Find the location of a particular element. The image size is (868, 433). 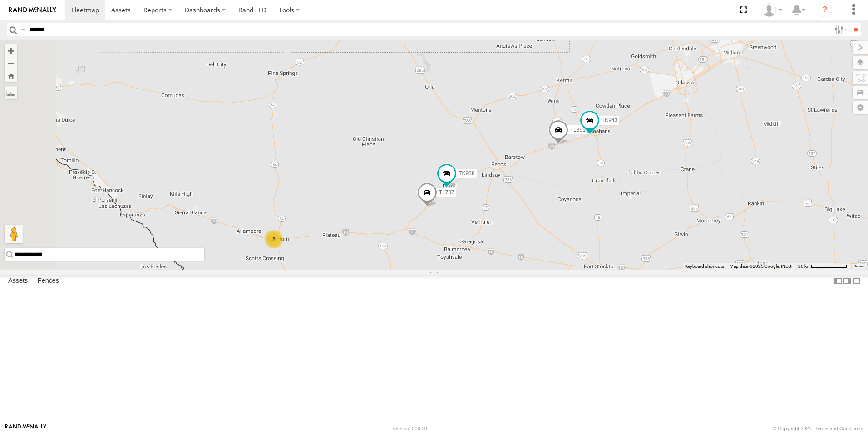

label: Map Settings is located at coordinates (860, 108).